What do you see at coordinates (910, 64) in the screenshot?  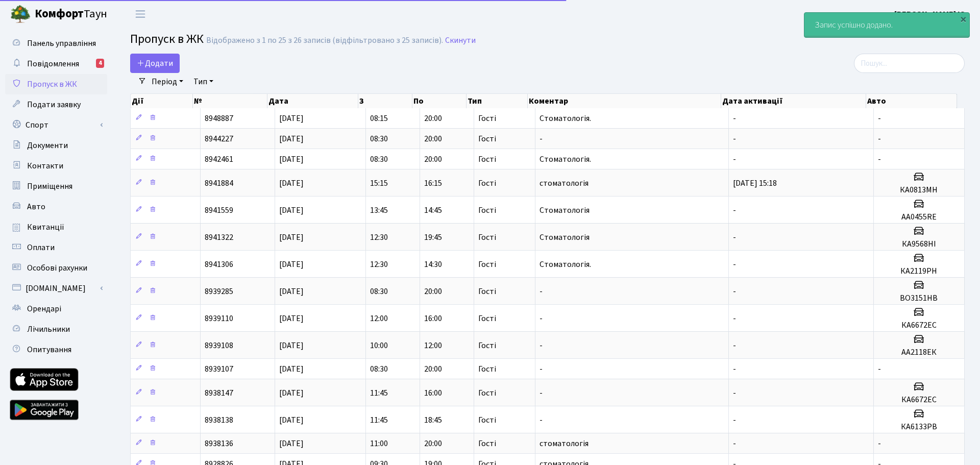 I see `input: Пошук...` at bounding box center [910, 64].